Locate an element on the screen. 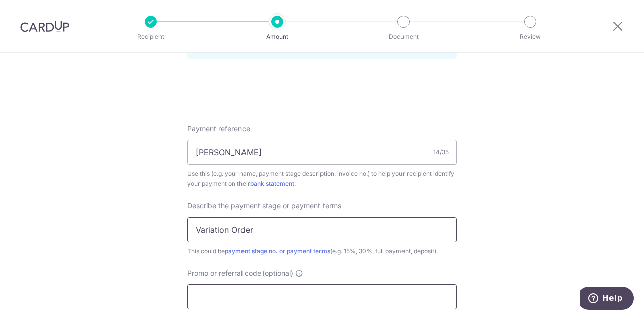 This screenshot has width=644, height=317. span: (optional) is located at coordinates (278, 273).